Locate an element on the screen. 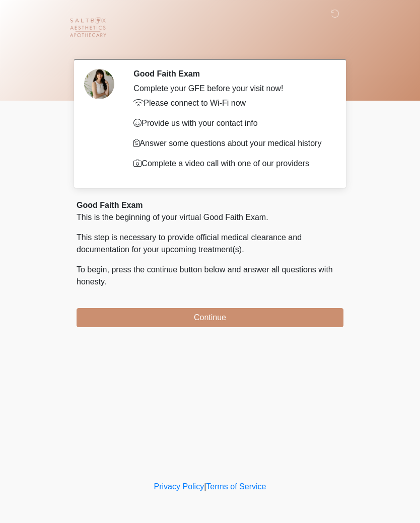 Image resolution: width=420 pixels, height=523 pixels. div: Complete your GFE before your visit now! is located at coordinates (230, 89).